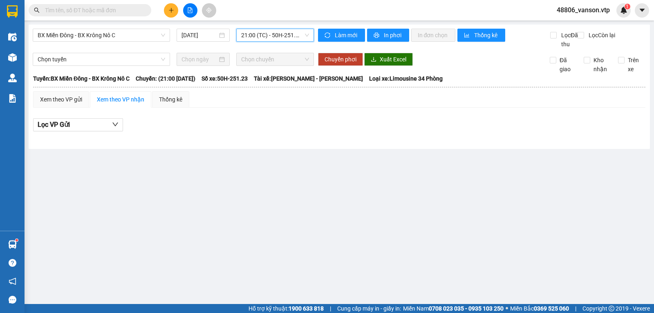 The height and width of the screenshot is (313, 654). Describe the element at coordinates (12, 299) in the screenshot. I see `span: message` at that location.